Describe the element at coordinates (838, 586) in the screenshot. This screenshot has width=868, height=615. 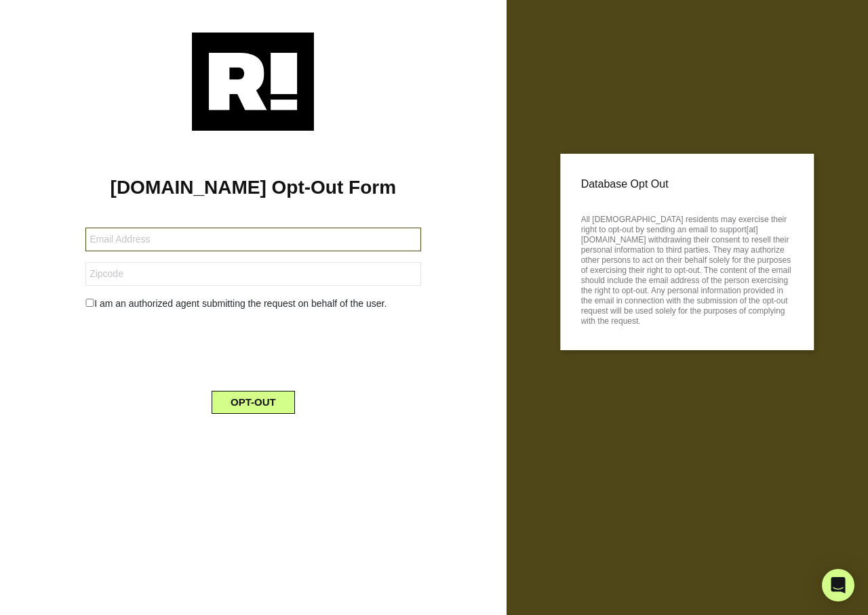
I see `div: Open Intercom Messenger` at that location.